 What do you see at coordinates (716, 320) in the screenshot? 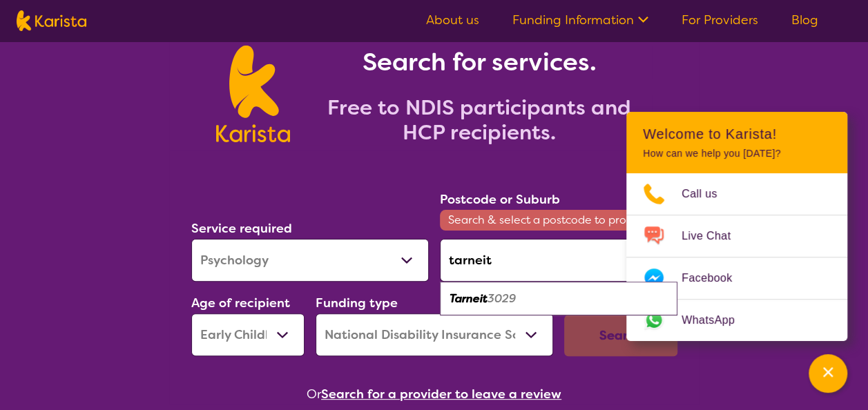
I see `span: WhatsApp` at bounding box center [716, 320].